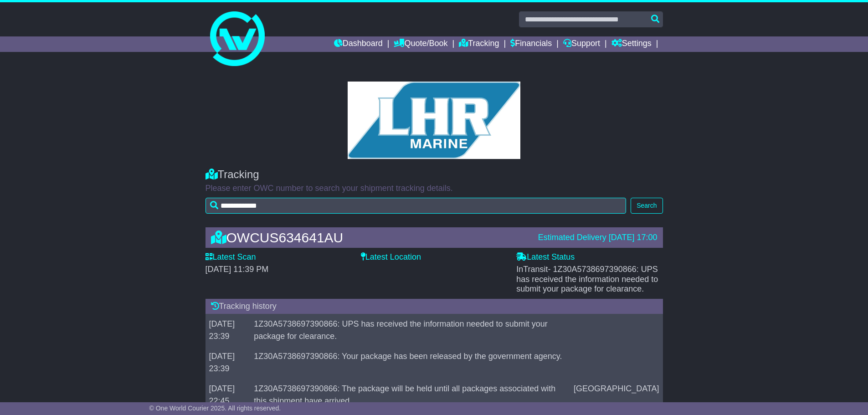 The height and width of the screenshot is (415, 868). Describe the element at coordinates (410, 395) in the screenshot. I see `td: 1Z30A5738697390866: The package will be held until all packages associated with this shipment hav...` at that location.